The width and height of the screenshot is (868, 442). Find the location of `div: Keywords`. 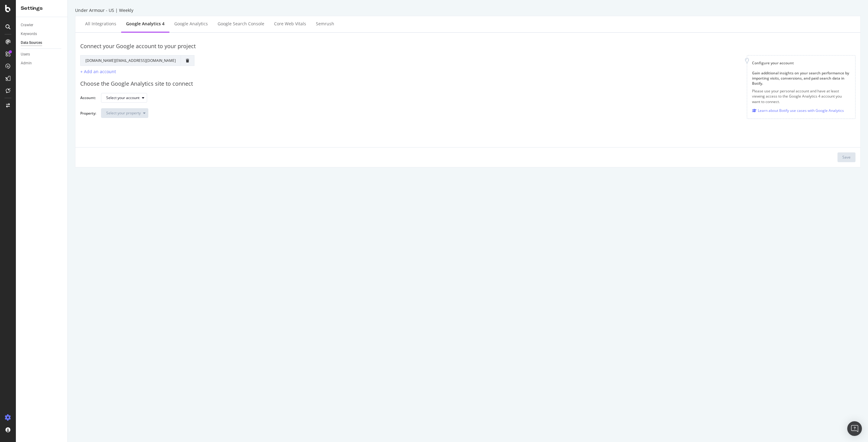

div: Keywords is located at coordinates (29, 34).